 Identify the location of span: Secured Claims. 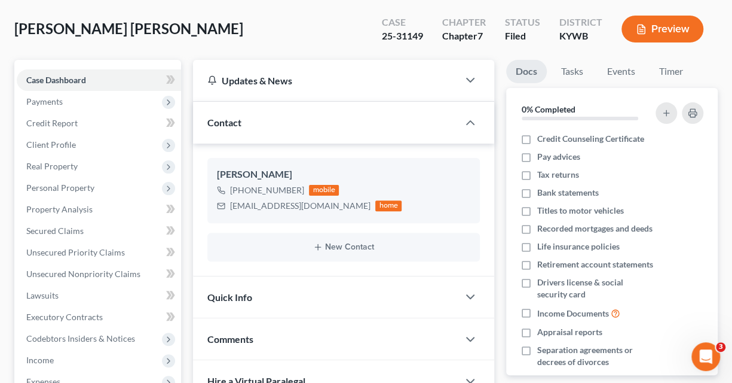
(55, 230).